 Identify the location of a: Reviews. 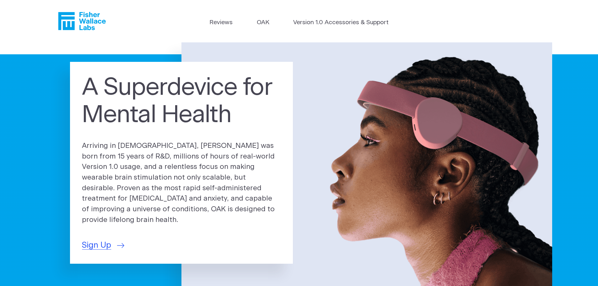
(221, 23).